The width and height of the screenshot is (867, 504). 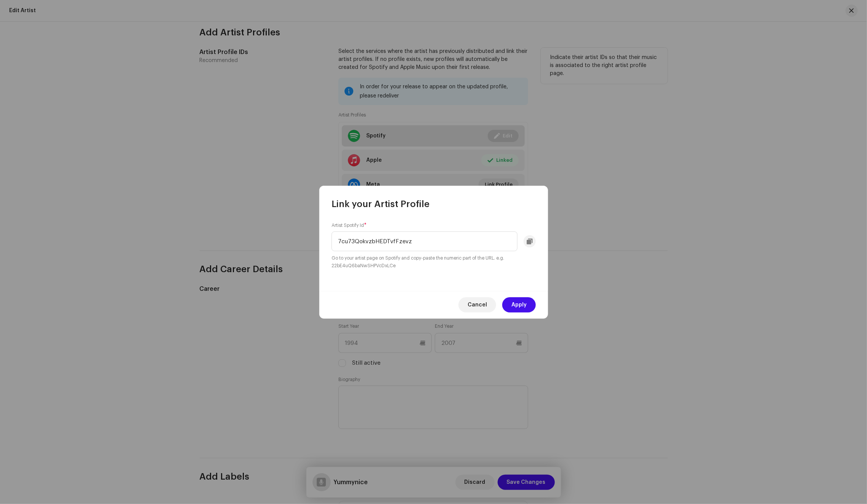 What do you see at coordinates (424, 241) in the screenshot?
I see `input: e.g. 22bE4uQ6baNwSHPVcDxLCe` at bounding box center [424, 241].